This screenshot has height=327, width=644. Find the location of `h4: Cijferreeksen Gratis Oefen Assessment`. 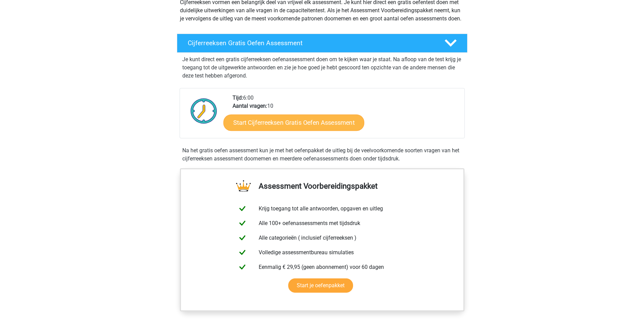

h4: Cijferreeksen Gratis Oefen Assessment is located at coordinates (311, 43).